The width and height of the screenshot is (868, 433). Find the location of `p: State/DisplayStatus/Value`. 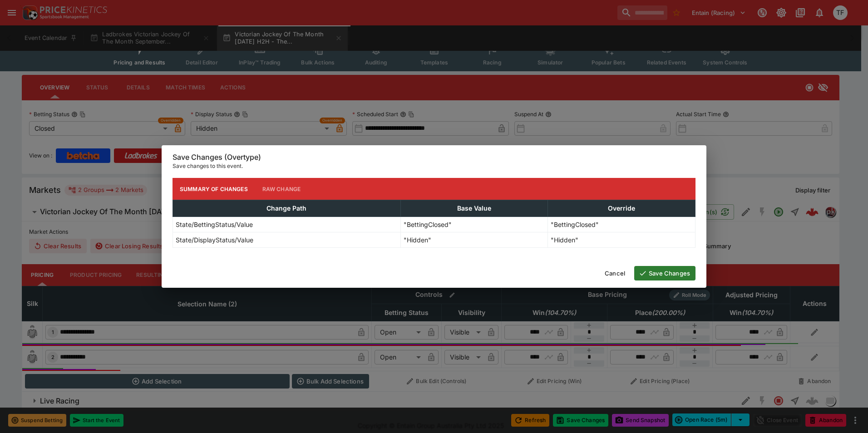

p: State/DisplayStatus/Value is located at coordinates (214, 240).